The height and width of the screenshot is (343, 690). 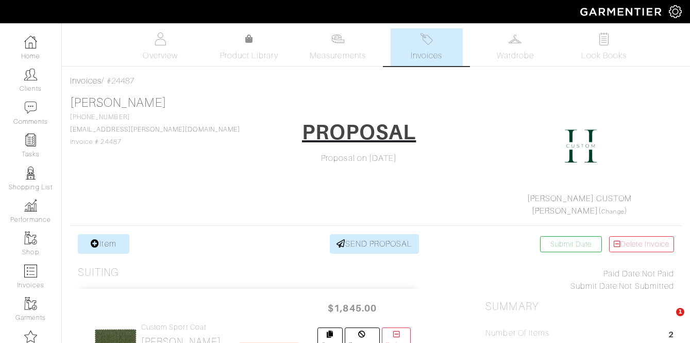 What do you see at coordinates (30, 205) in the screenshot?
I see `img: graph-8b7af3c665d003b59727f371ae50e7771705bf0c487971e6e97d053d13c5068d.png` at bounding box center [30, 205].